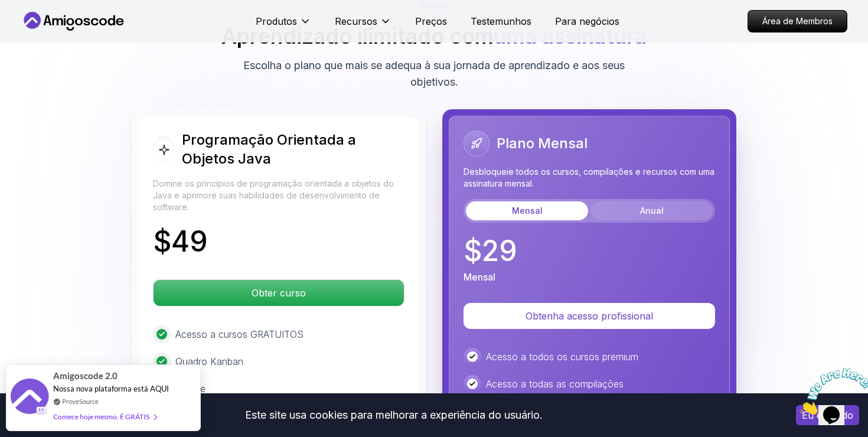 The width and height of the screenshot is (868, 437). Describe the element at coordinates (273, 195) in the screenshot. I see `font: Domine os princípios de programação orientada a objetos do Java e aprimore suas habilidades de de...` at that location.